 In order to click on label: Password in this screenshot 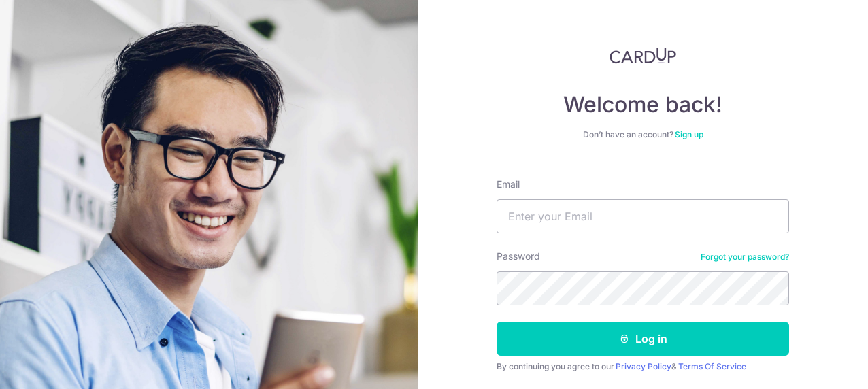, I will do `click(518, 256)`.